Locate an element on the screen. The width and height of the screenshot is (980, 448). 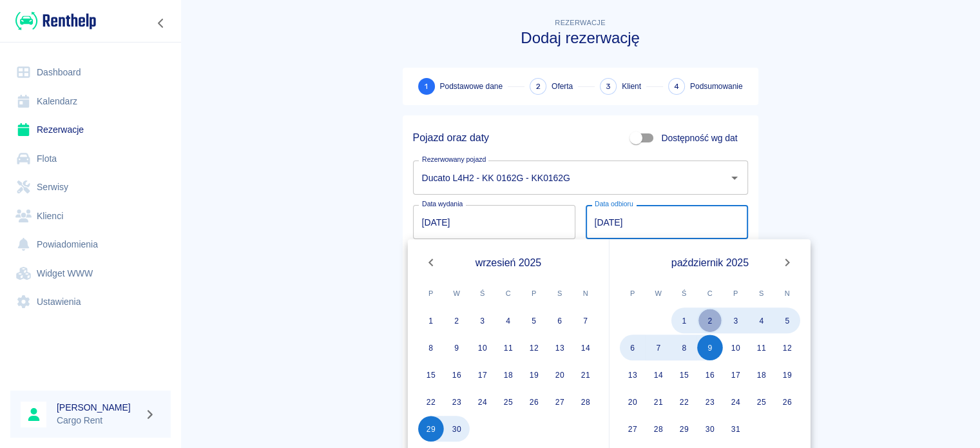
span: Klient is located at coordinates (631, 87).